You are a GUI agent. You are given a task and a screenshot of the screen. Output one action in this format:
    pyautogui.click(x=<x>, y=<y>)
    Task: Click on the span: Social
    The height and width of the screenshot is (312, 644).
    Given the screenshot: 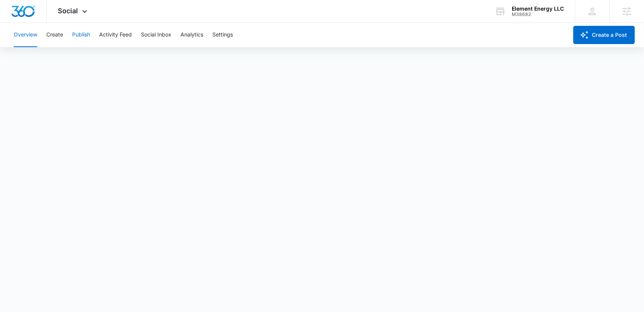 What is the action you would take?
    pyautogui.click(x=68, y=11)
    